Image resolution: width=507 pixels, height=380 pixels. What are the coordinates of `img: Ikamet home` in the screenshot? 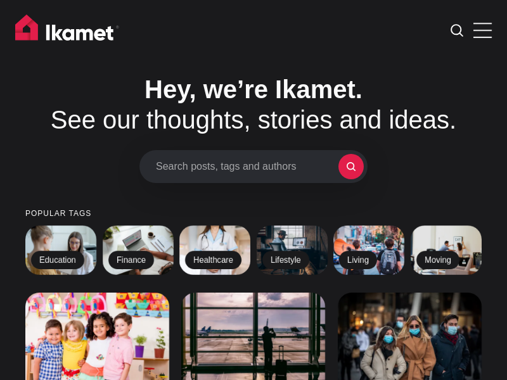 It's located at (67, 30).